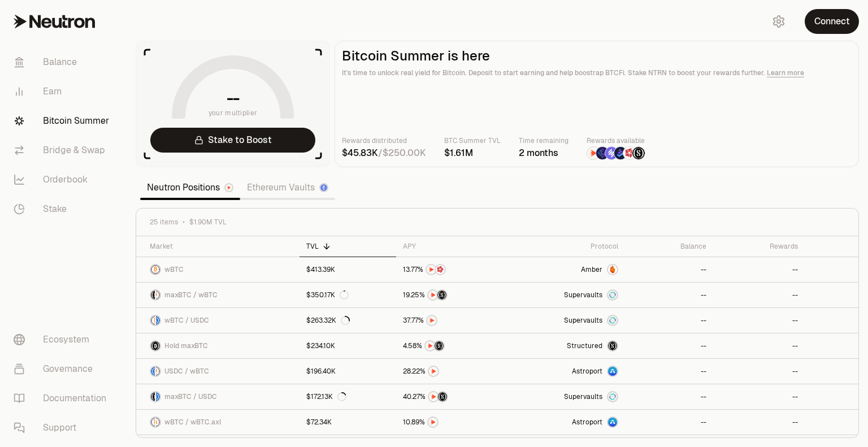 The width and height of the screenshot is (868, 447). What do you see at coordinates (217, 397) in the screenshot?
I see `a: maxBTC LogoUSDC LogomaxBTC / USDC` at bounding box center [217, 397].